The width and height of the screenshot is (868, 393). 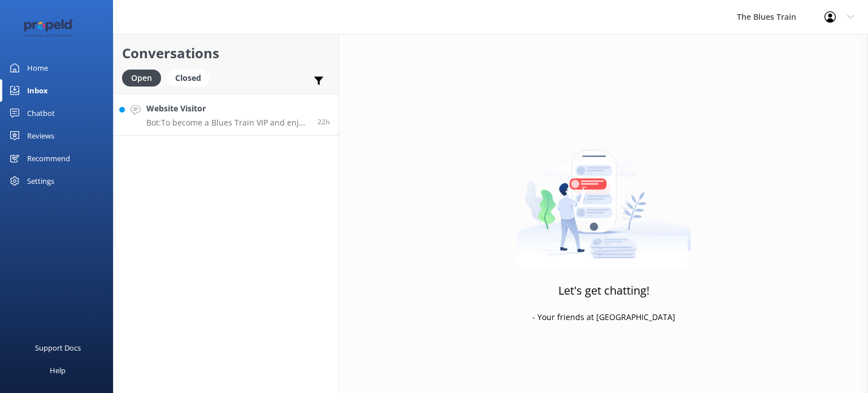 What do you see at coordinates (226, 114) in the screenshot?
I see `a: Website VisitorBot:To become a Blues Train VIP and enjoy exclusive benefits like pre-sale tickets...` at bounding box center [226, 114].